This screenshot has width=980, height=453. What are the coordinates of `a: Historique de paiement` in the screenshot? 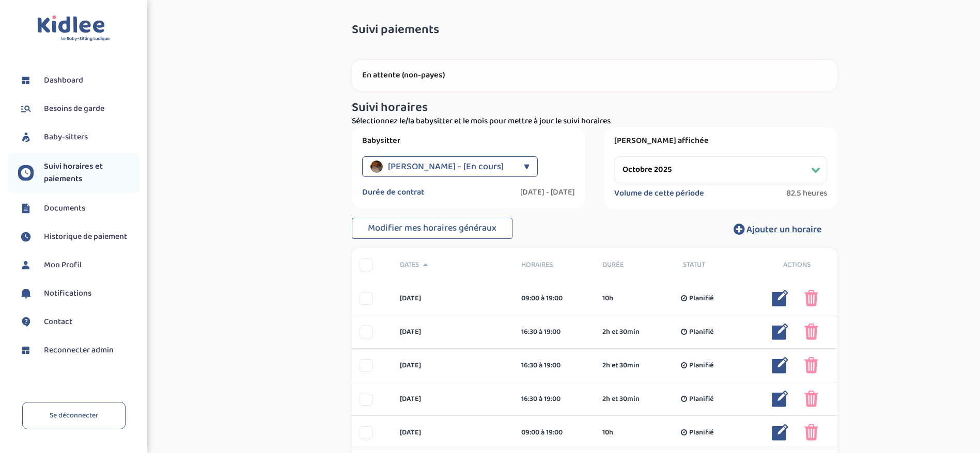 It's located at (78, 237).